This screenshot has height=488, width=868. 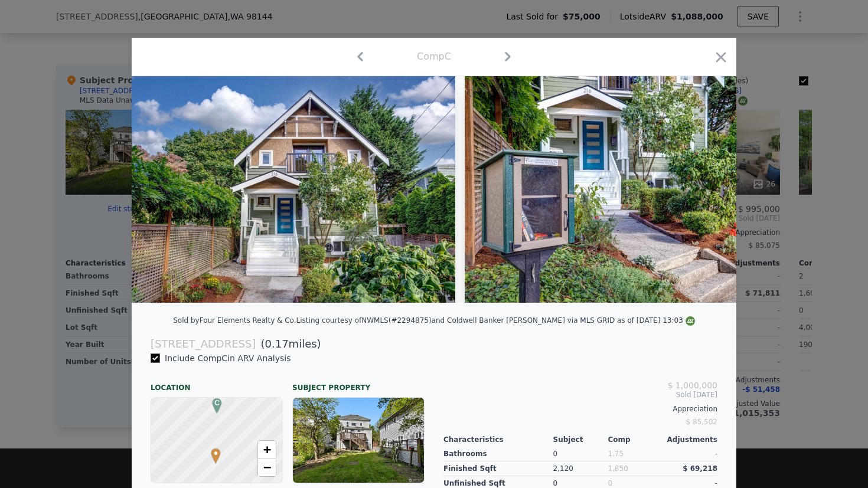 What do you see at coordinates (217, 403) in the screenshot?
I see `span: C` at bounding box center [217, 403].